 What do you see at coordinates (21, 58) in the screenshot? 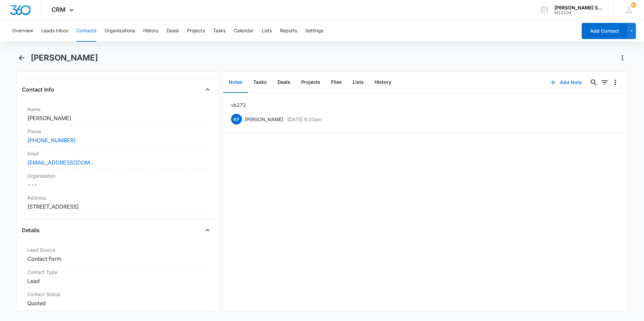
I see `button: Back` at bounding box center [21, 58].